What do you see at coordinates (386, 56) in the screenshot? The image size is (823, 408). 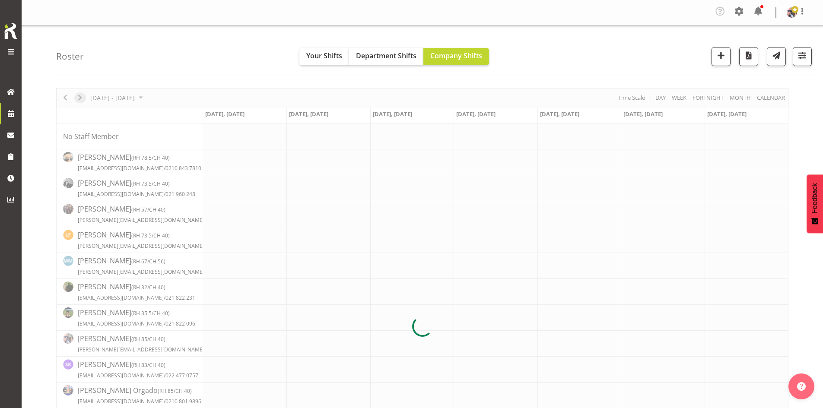 I see `span: Department Shifts` at bounding box center [386, 56].